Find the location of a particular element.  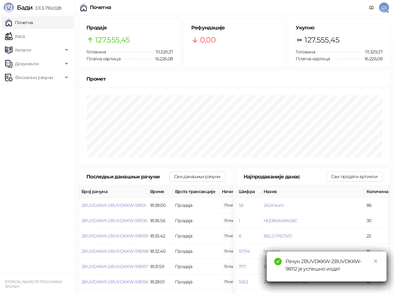

span: 2BUVDKKW-2BUVDKKW-98100 is located at coordinates (114, 220).